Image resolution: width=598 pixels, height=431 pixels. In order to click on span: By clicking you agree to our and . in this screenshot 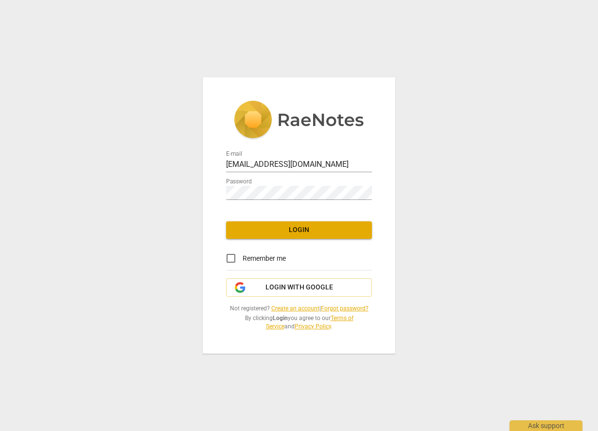, I will do `click(299, 322)`.